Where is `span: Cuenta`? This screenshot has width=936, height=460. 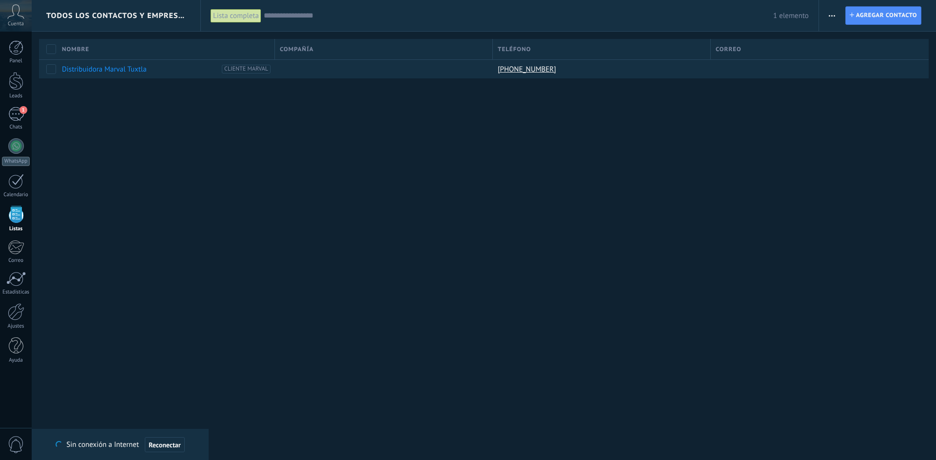
span: Cuenta is located at coordinates (16, 24).